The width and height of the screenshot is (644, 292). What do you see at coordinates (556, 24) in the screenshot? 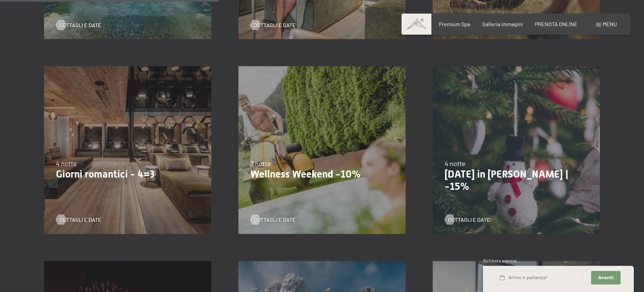
I see `span: PRENOTA ONLINE` at bounding box center [556, 24].